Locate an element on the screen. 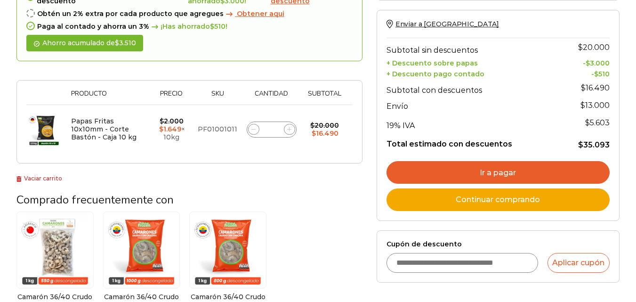 The height and width of the screenshot is (302, 636). span: ¡Has ahorrado ! is located at coordinates (188, 26).